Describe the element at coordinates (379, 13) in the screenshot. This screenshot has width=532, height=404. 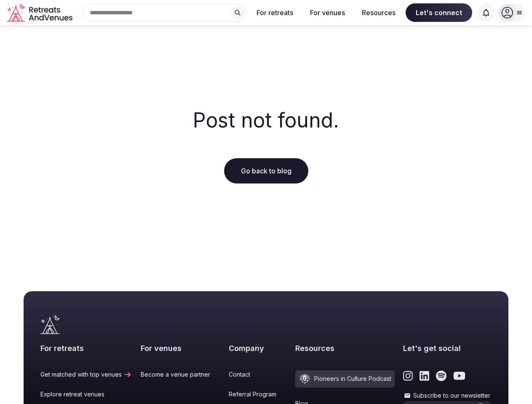
I see `button: Resources` at that location.